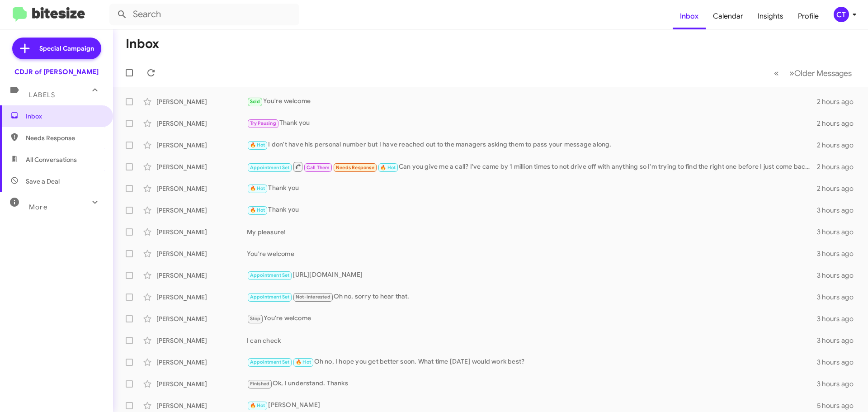  I want to click on span: Special Campaign, so click(66, 49).